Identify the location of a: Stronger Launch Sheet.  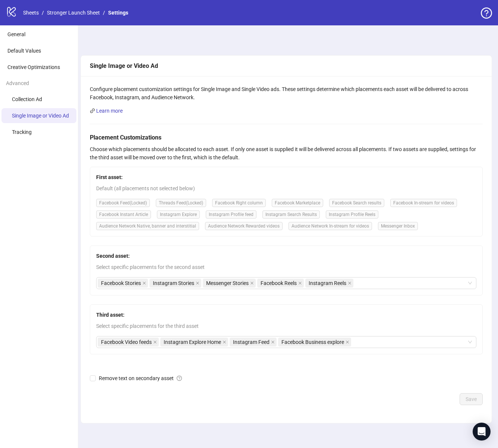
(74, 12).